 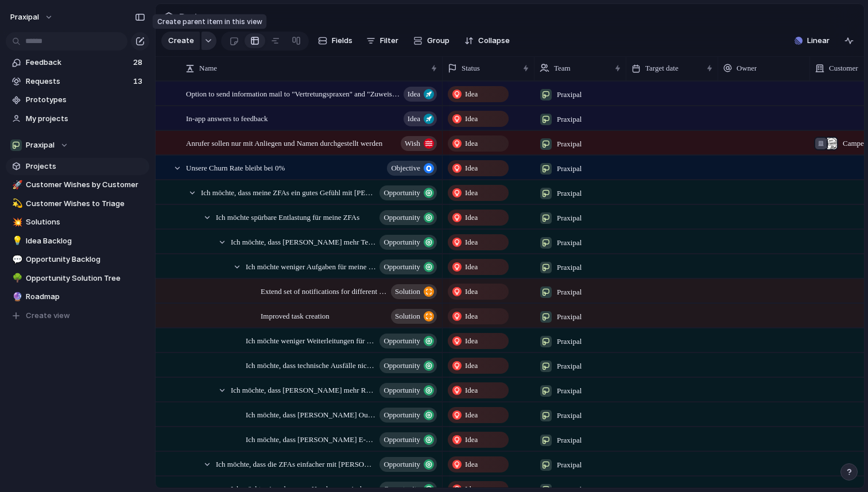 I want to click on button: Linear, so click(x=812, y=40).